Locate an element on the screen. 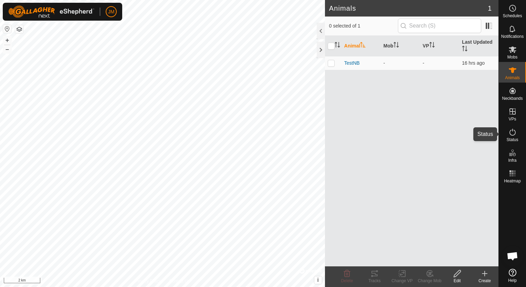 This screenshot has height=287, width=526. div: Change VP is located at coordinates (402, 281).